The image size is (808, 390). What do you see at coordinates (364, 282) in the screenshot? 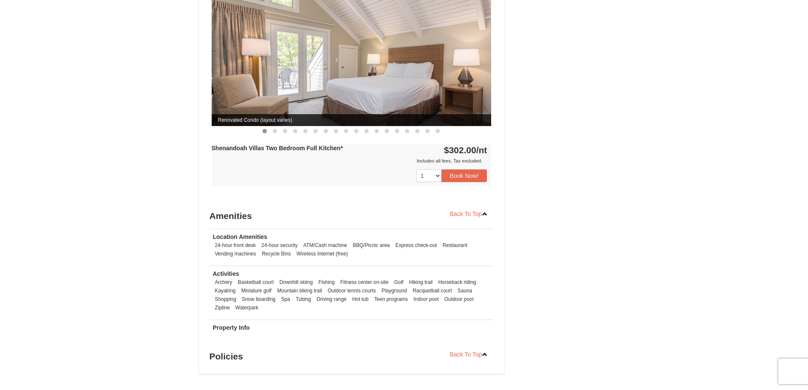
I see `li: Fitness center on-site` at bounding box center [364, 282].